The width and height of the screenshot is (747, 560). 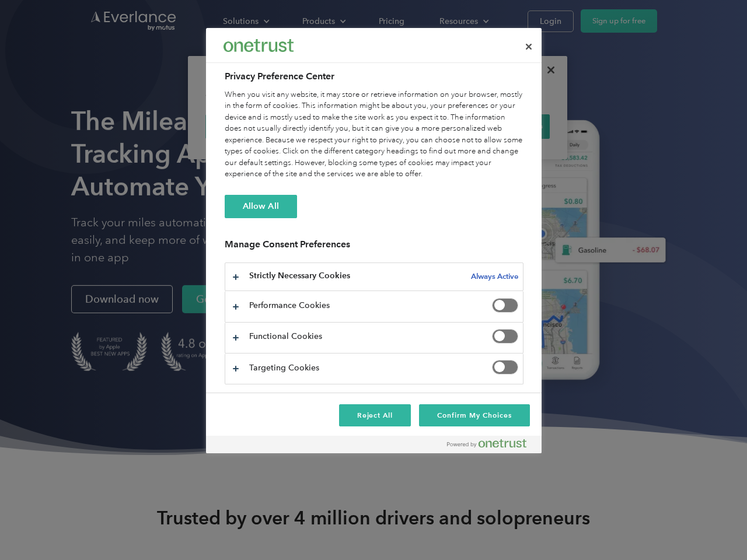 What do you see at coordinates (374, 240) in the screenshot?
I see `div: Privacy Preference Center` at bounding box center [374, 240].